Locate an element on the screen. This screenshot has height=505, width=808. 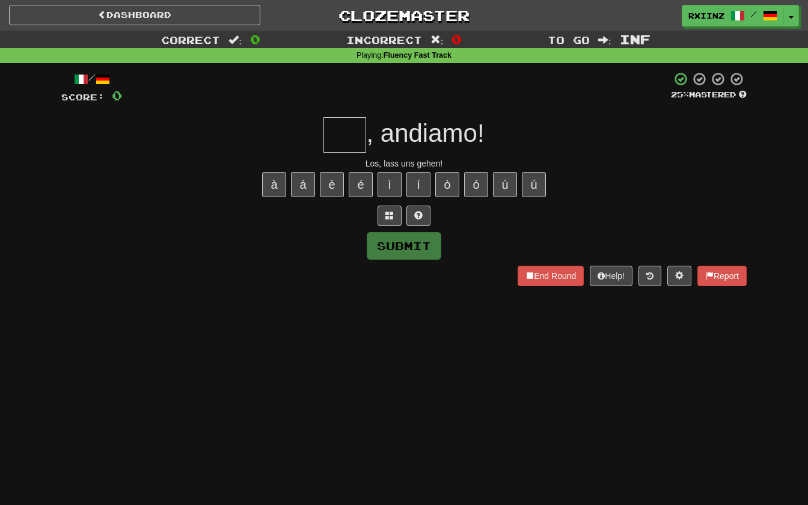
div: Los, lass uns gehen! is located at coordinates (404, 164).